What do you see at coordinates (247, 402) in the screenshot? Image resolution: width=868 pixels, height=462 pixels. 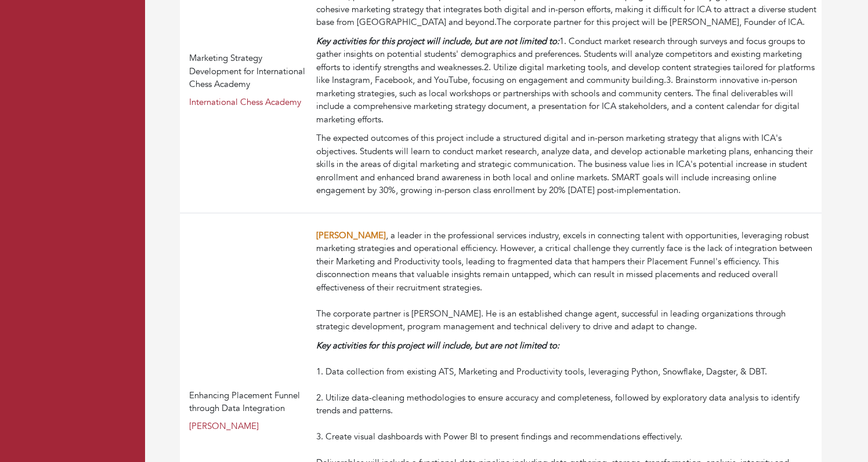 I see `div: Enhancing Placement Funnel through Data Integration` at bounding box center [247, 402].